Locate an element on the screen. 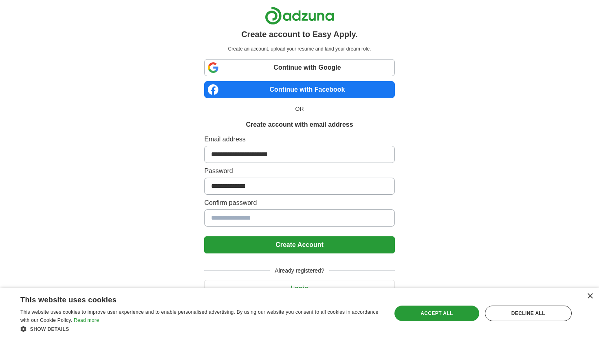 This screenshot has width=599, height=339. div: Accept all is located at coordinates (437, 313).